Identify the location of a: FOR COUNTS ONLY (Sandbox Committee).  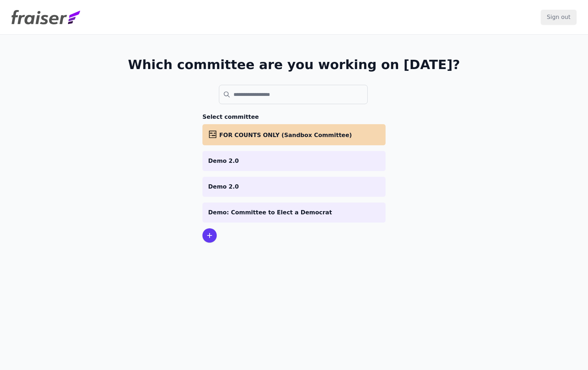
(294, 135).